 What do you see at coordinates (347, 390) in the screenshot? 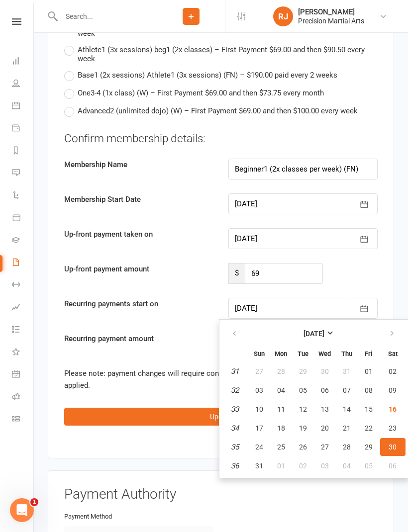
I see `button: 07` at bounding box center [347, 390].